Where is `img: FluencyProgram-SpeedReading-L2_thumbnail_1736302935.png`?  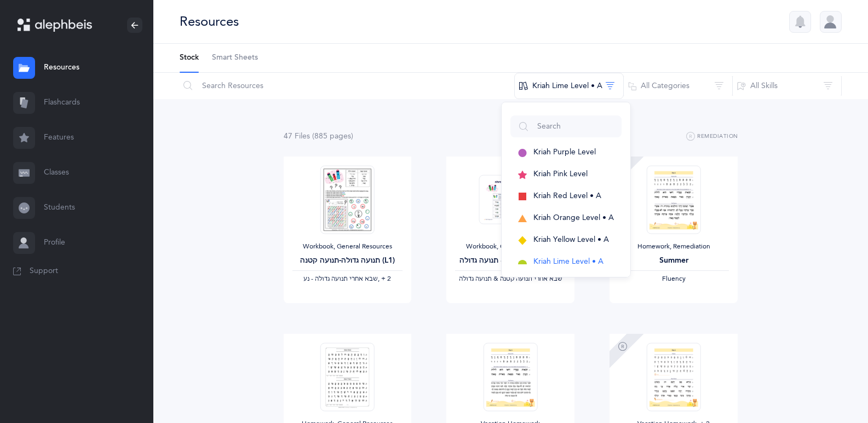
img: FluencyProgram-SpeedReading-L2_thumbnail_1736302935.png is located at coordinates (347, 377).